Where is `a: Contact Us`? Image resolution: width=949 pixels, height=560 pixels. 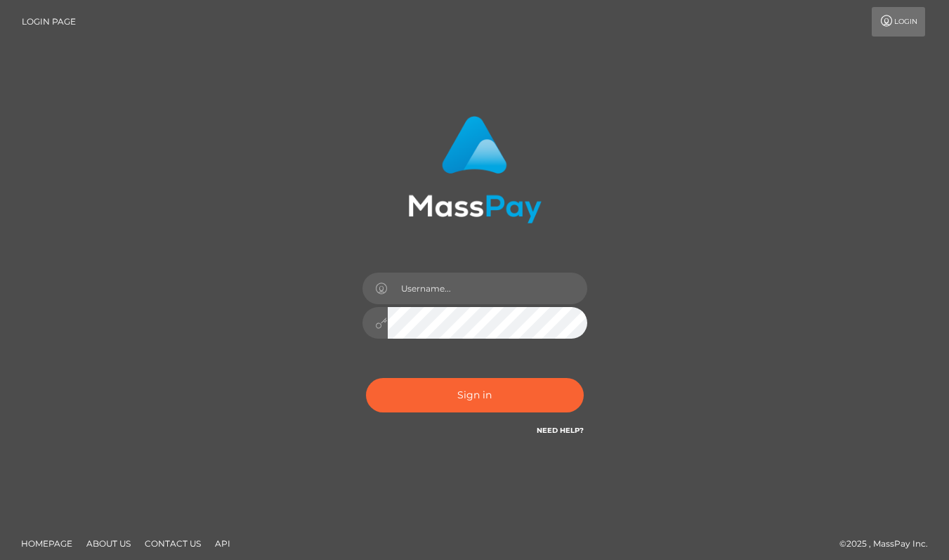 a: Contact Us is located at coordinates (173, 543).